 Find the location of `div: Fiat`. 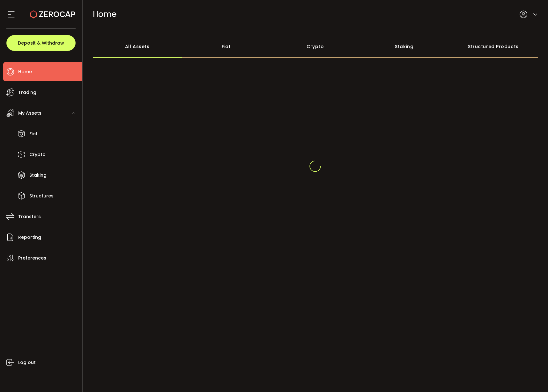

div: Fiat is located at coordinates (226, 46).